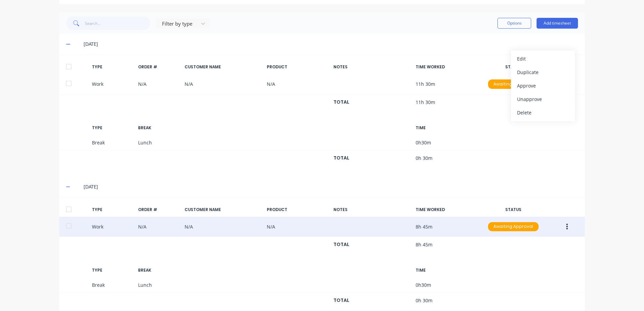 The width and height of the screenshot is (644, 311). I want to click on div: Duplicate, so click(543, 72).